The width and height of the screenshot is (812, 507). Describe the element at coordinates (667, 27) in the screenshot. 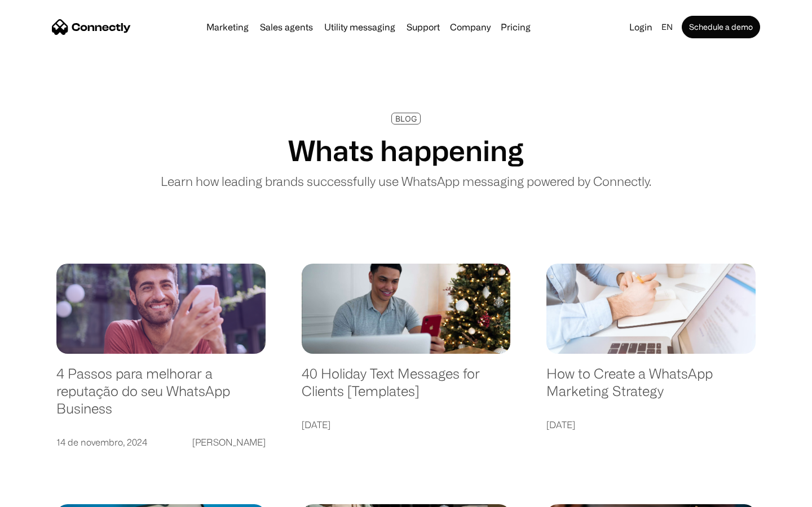

I see `div: en` at that location.